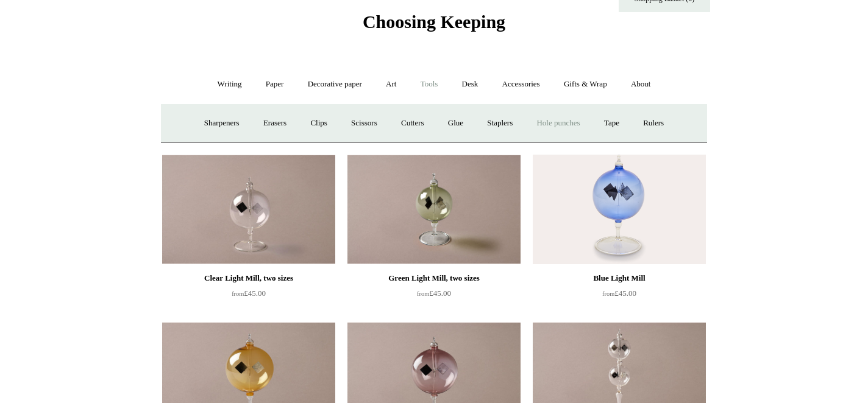 The height and width of the screenshot is (403, 868). What do you see at coordinates (413, 123) in the screenshot?
I see `a: Cutters` at bounding box center [413, 123].